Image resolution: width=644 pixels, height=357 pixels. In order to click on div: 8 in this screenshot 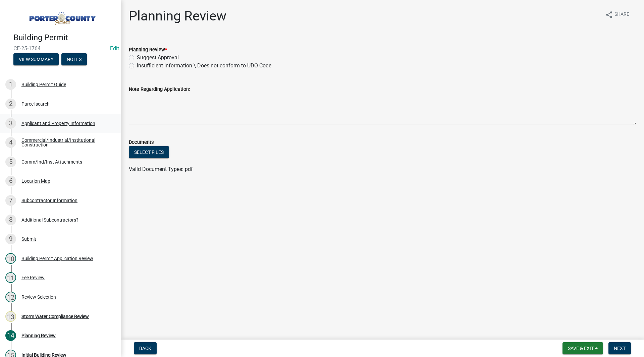, I will do `click(11, 220)`.